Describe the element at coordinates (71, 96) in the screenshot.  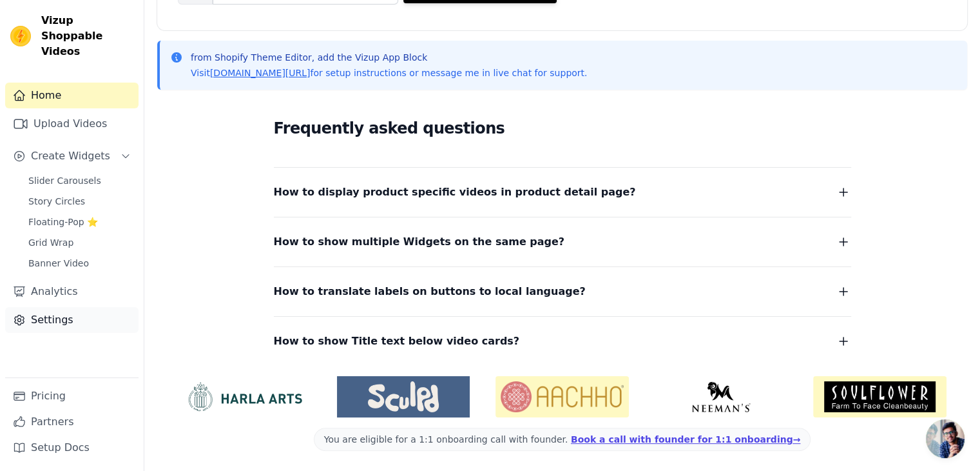
I see `a: Home` at that location.